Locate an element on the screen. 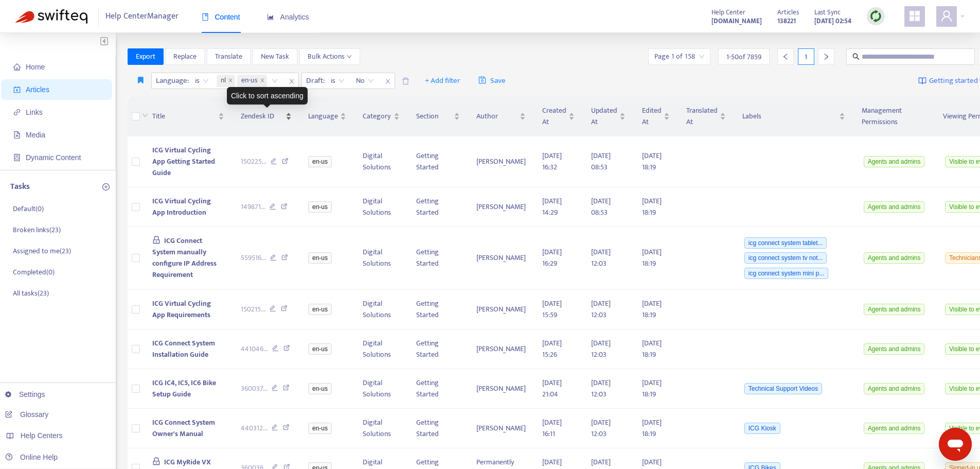  span: Translated At is located at coordinates (702, 116).